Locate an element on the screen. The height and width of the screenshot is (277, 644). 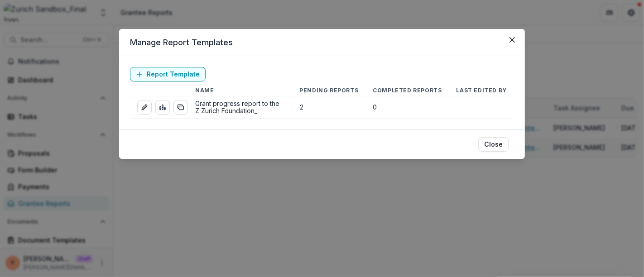
td: 0 is located at coordinates (408, 107).